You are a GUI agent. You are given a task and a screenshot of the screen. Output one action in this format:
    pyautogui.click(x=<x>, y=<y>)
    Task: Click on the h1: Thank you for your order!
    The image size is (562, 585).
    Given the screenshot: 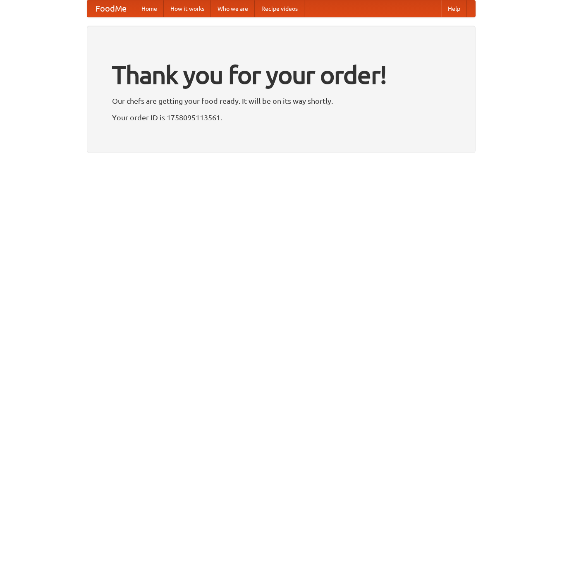 What is the action you would take?
    pyautogui.click(x=281, y=75)
    